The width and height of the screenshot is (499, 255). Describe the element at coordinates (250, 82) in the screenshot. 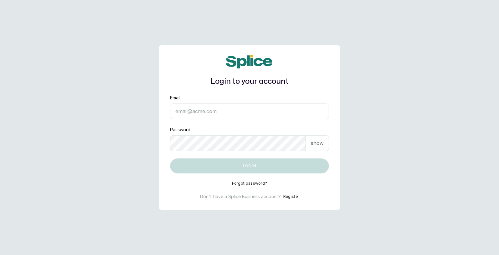

I see `h1: Login to your account` at that location.